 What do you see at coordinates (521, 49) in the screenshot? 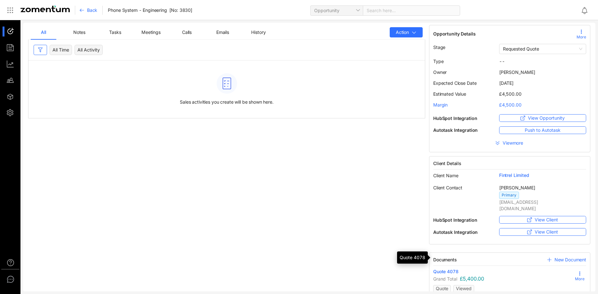
I see `span: Requested Quote` at bounding box center [521, 49].